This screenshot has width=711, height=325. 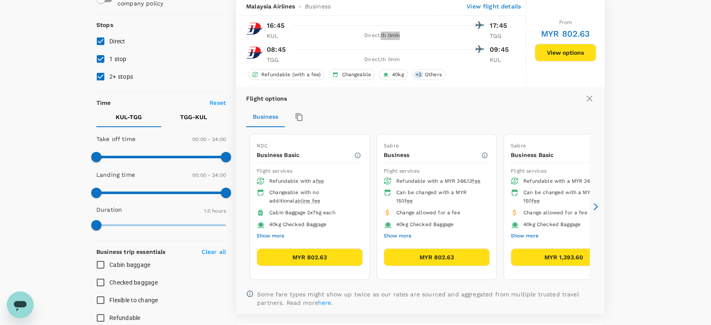 I want to click on span: Cabin Baggage 2x7kg each, so click(x=302, y=212).